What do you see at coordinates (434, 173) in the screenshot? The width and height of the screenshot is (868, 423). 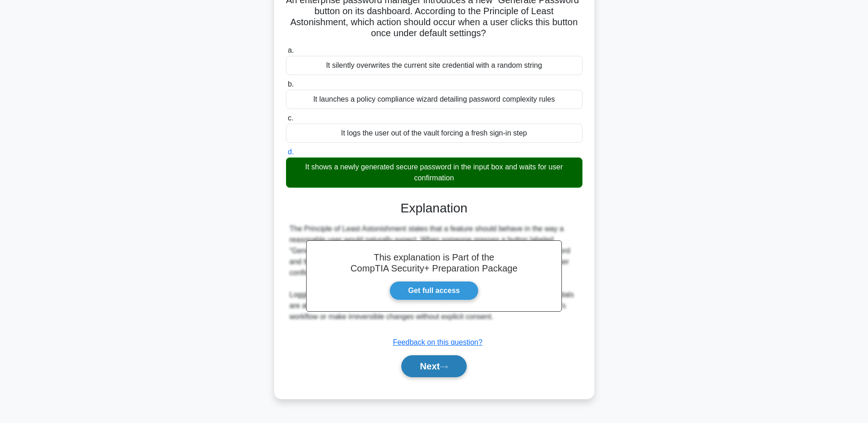 I see `div: It shows a newly generated secure password in the input box and waits for user confirmation` at bounding box center [434, 173].